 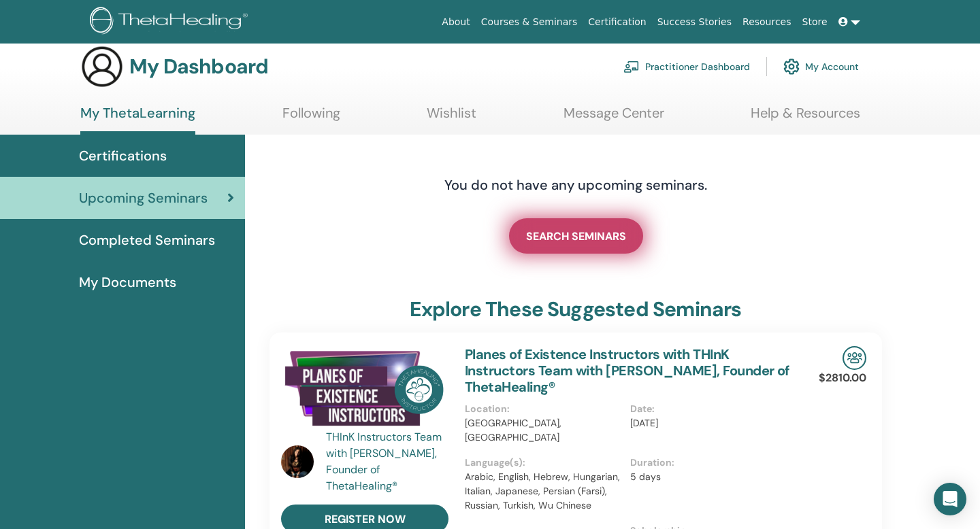 I want to click on p: Duration :, so click(x=709, y=463).